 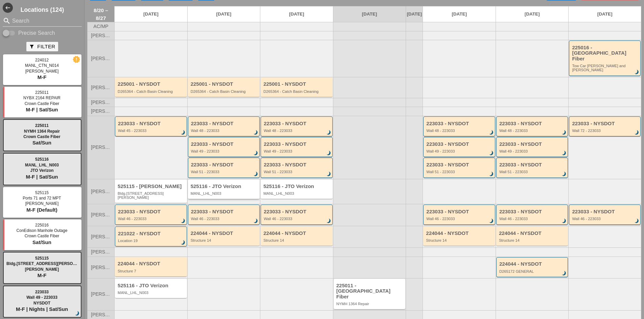 I want to click on span: 225016, so click(x=42, y=225).